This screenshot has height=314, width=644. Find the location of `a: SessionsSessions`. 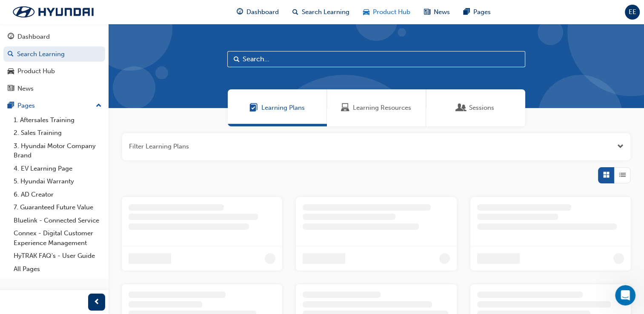

a: SessionsSessions is located at coordinates (476, 108).